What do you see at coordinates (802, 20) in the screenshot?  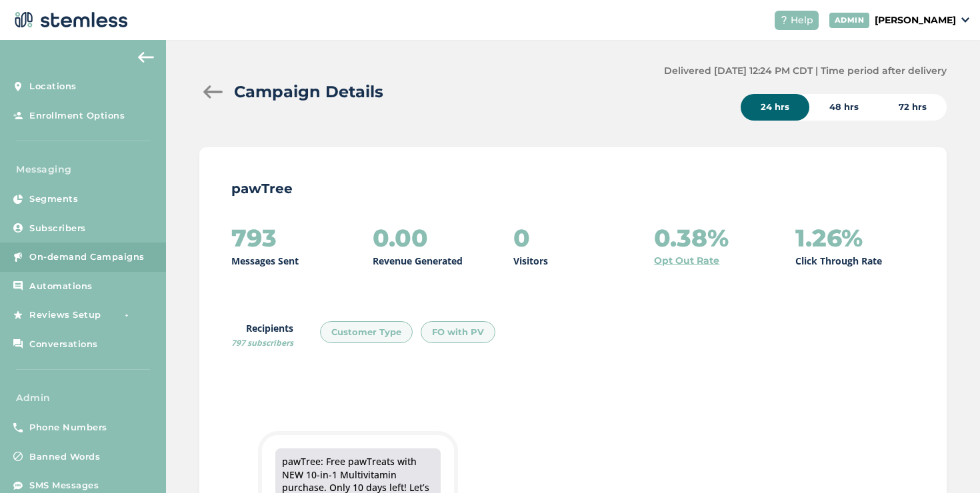 I see `span: Help` at bounding box center [802, 20].